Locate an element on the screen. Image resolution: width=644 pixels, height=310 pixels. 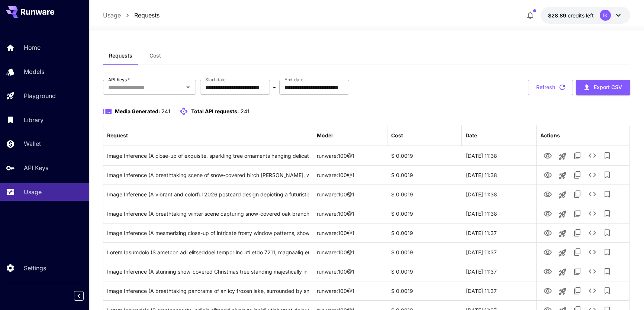
a: Usage is located at coordinates (112, 15).